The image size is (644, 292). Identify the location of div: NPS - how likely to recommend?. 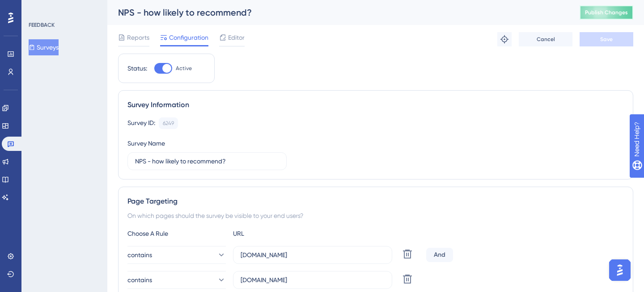
(338, 13).